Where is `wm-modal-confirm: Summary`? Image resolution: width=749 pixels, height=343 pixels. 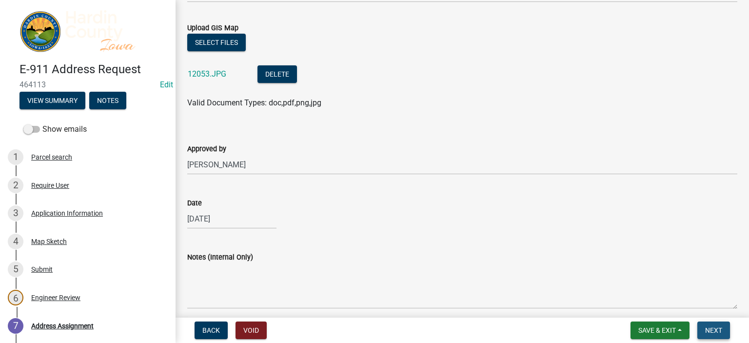 wm-modal-confirm: Summary is located at coordinates (52, 101).